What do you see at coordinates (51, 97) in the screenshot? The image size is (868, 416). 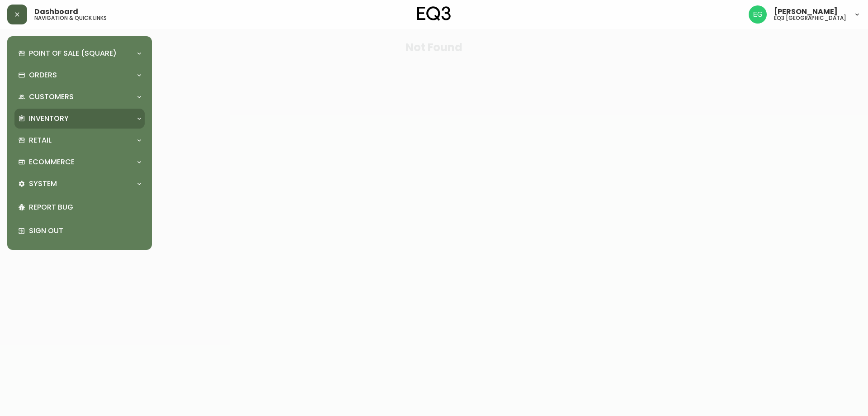 I see `p: Customers` at bounding box center [51, 97].